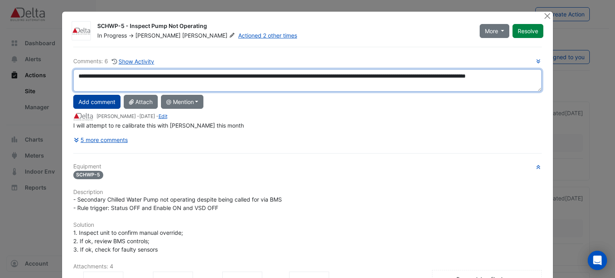  I want to click on h6: Solution, so click(307, 225).